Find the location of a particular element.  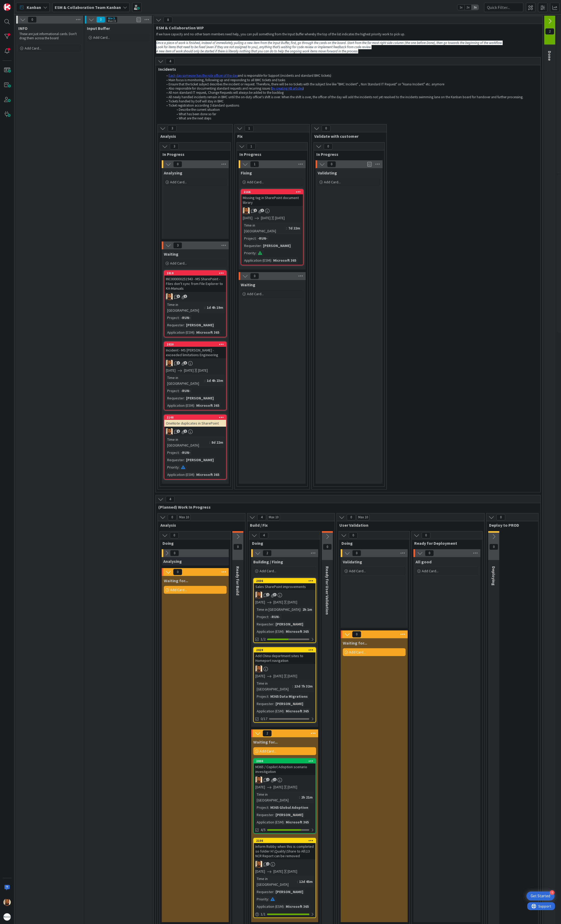

div: Missing tag in SharePoint document library is located at coordinates (272, 200).